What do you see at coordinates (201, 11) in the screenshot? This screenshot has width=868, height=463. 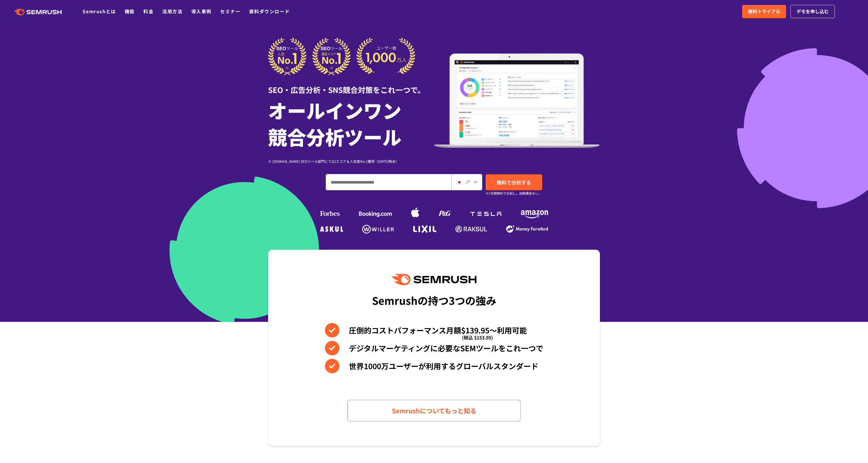 I see `a: 導入事例` at bounding box center [201, 11].